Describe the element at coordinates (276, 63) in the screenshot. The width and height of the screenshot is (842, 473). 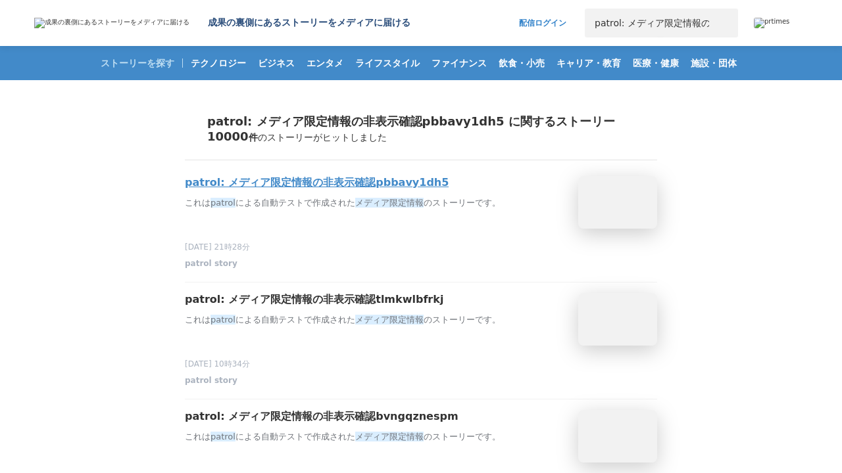
I see `a: ビジネス` at that location.